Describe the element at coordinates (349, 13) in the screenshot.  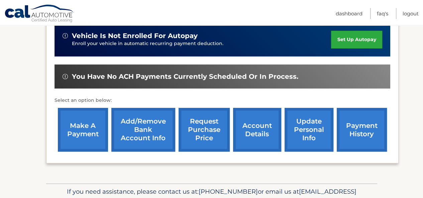
I see `a: Dashboard` at that location.